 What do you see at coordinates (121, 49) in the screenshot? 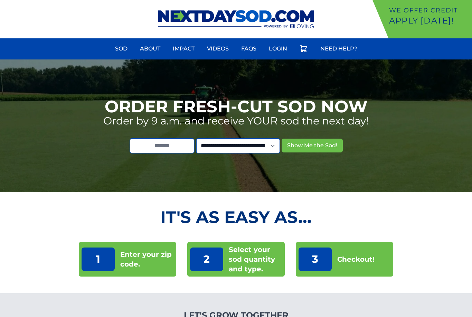
I see `a: Sod` at bounding box center [121, 49].